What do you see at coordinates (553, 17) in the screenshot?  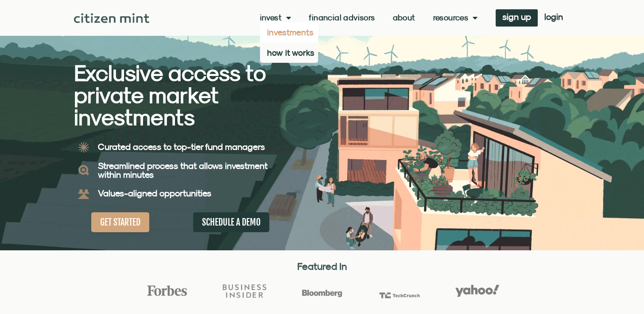 I see `span: login` at bounding box center [553, 17].